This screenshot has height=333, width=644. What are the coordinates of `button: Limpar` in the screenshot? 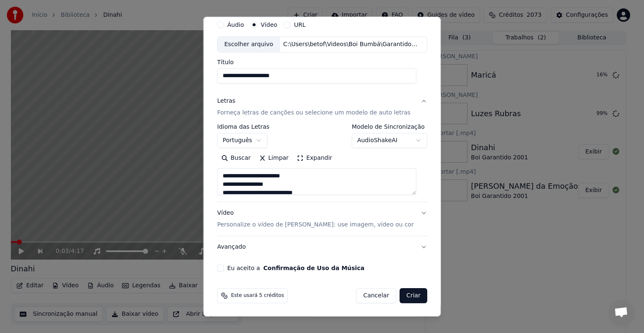 It's located at (274, 158).